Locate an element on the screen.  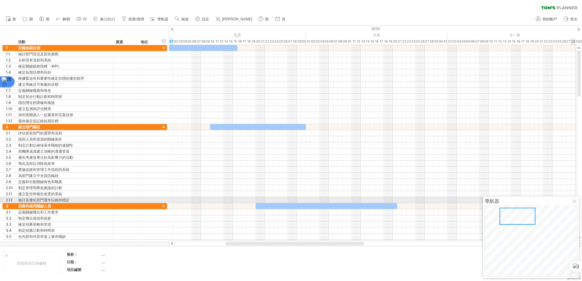
div: Tuesday, 11 November 2025 is located at coordinates (495, 41).